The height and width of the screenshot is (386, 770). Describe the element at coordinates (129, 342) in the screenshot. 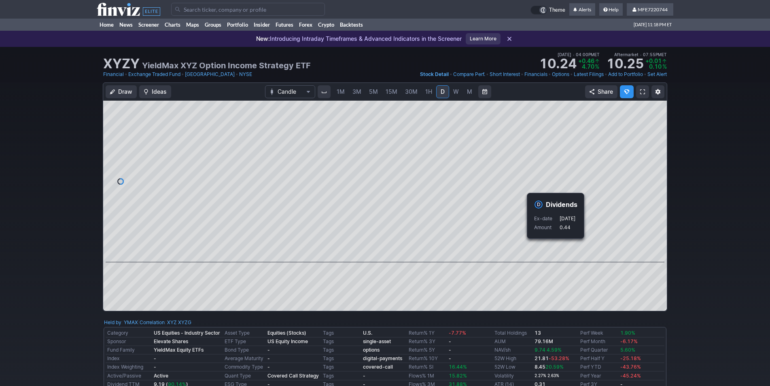

I see `td: Sponsor` at that location.